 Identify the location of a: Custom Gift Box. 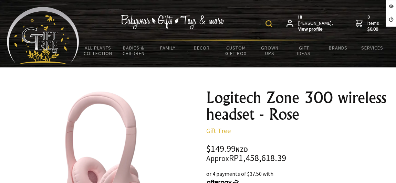
(236, 51).